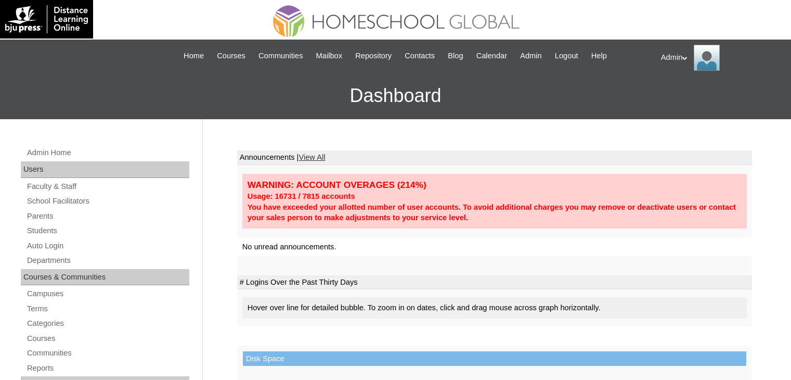  I want to click on span: Calendar, so click(491, 56).